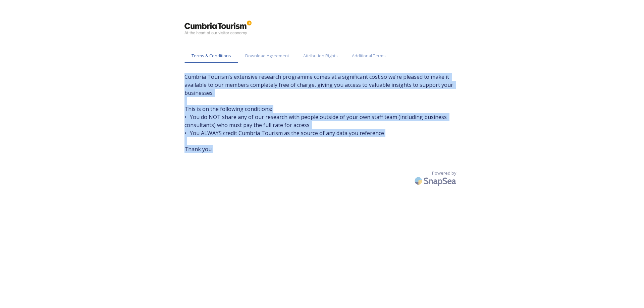 This screenshot has width=644, height=308. What do you see at coordinates (444, 173) in the screenshot?
I see `span: Powered by` at bounding box center [444, 173].